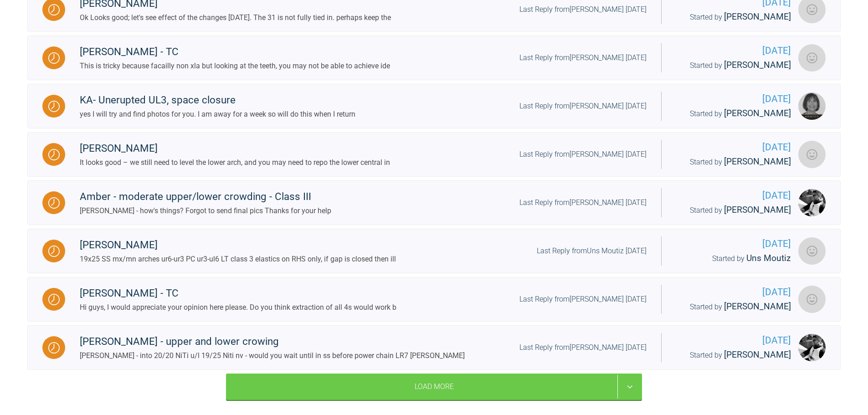  I want to click on div: Load More, so click(434, 387).